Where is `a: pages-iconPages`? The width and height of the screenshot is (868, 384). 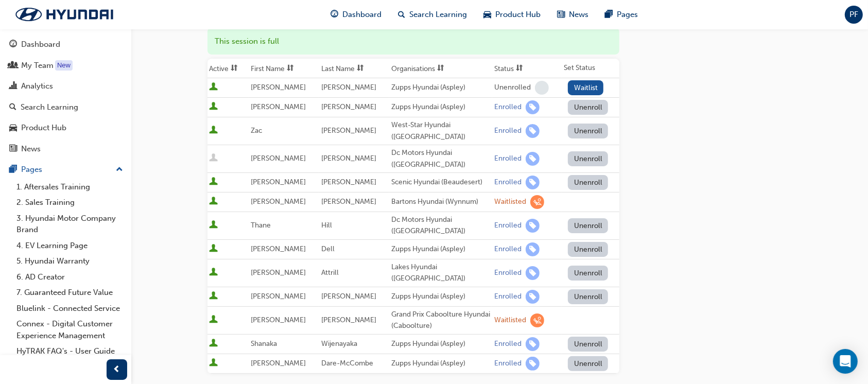 a: pages-iconPages is located at coordinates (621, 14).